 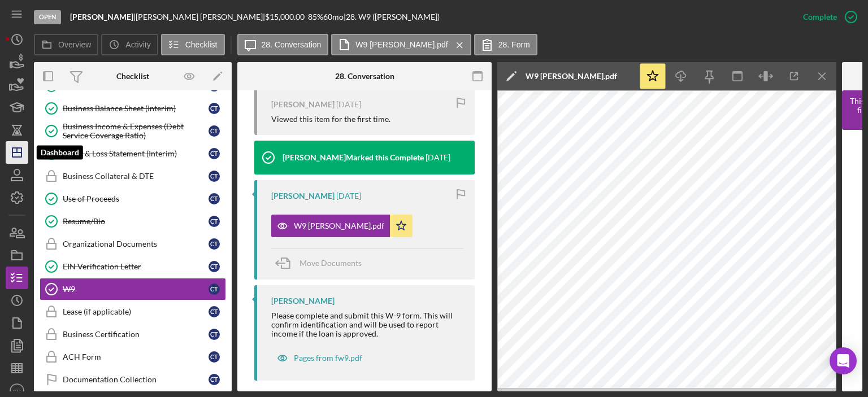 What do you see at coordinates (133, 108) in the screenshot?
I see `a: Business Balance Sheet (Interim)CT` at bounding box center [133, 108].